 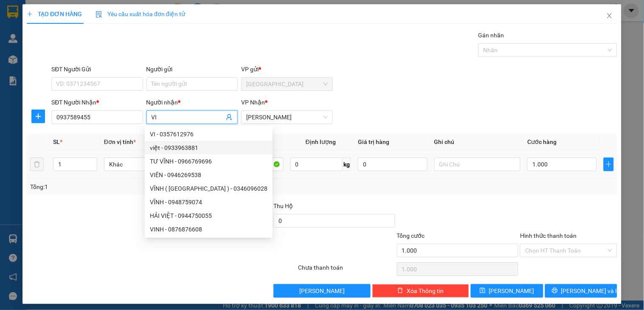 I want to click on span: Xóa Thông tin, so click(x=425, y=290).